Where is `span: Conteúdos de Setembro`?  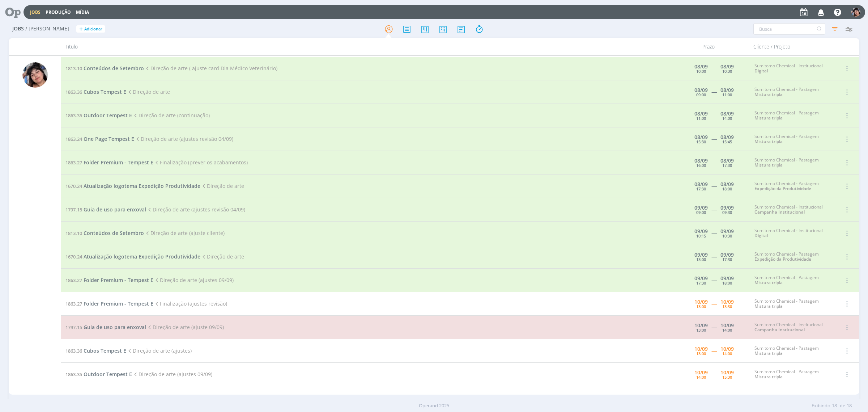
span: Conteúdos de Setembro is located at coordinates (114, 233).